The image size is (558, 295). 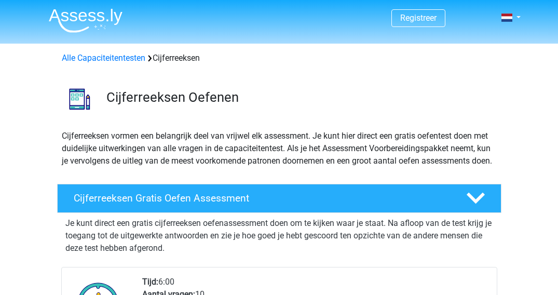 What do you see at coordinates (150, 281) in the screenshot?
I see `b: Tijd:` at bounding box center [150, 281].